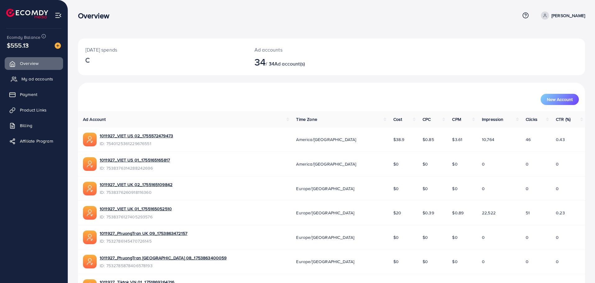 This screenshot has height=283, width=595. What do you see at coordinates (289, 64) in the screenshot?
I see `span: Ad account(s)` at bounding box center [289, 64].